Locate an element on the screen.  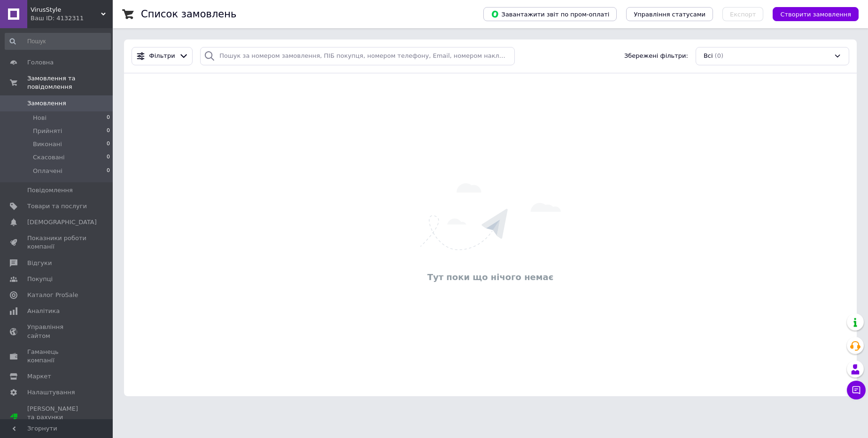
span: Маркет is located at coordinates (39, 377).